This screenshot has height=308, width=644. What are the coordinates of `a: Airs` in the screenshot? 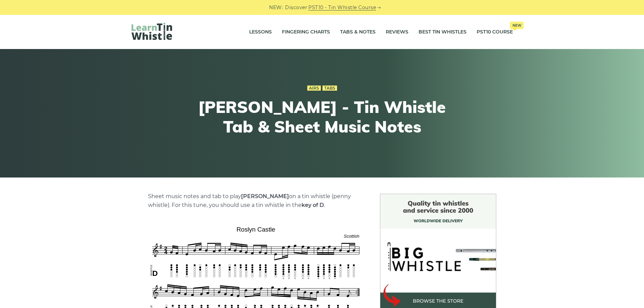 It's located at (314, 88).